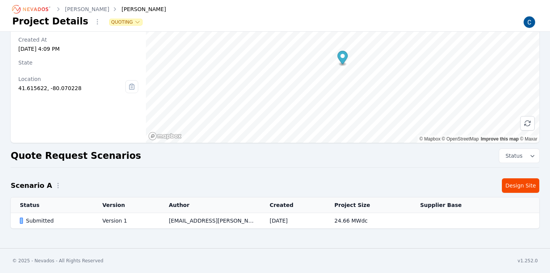 This screenshot has width=550, height=273. What do you see at coordinates (72, 88) in the screenshot?
I see `div: 41.615622, -80.070228` at bounding box center [72, 88].